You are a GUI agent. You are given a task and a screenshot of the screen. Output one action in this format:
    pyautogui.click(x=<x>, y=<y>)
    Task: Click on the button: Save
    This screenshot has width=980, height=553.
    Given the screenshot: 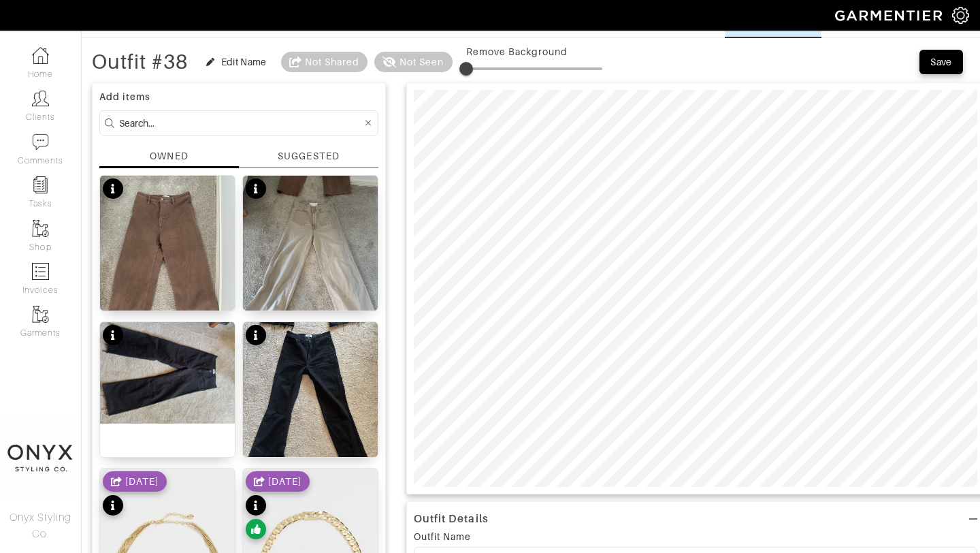 What is the action you would take?
    pyautogui.click(x=941, y=62)
    